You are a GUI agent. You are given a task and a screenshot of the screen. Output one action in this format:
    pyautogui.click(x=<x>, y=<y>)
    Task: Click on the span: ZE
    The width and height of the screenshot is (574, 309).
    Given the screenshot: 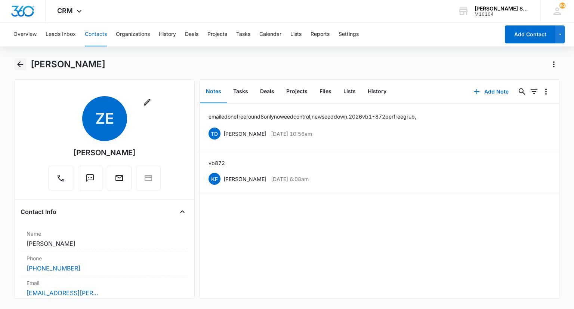 What is the action you would take?
    pyautogui.click(x=105, y=119)
    